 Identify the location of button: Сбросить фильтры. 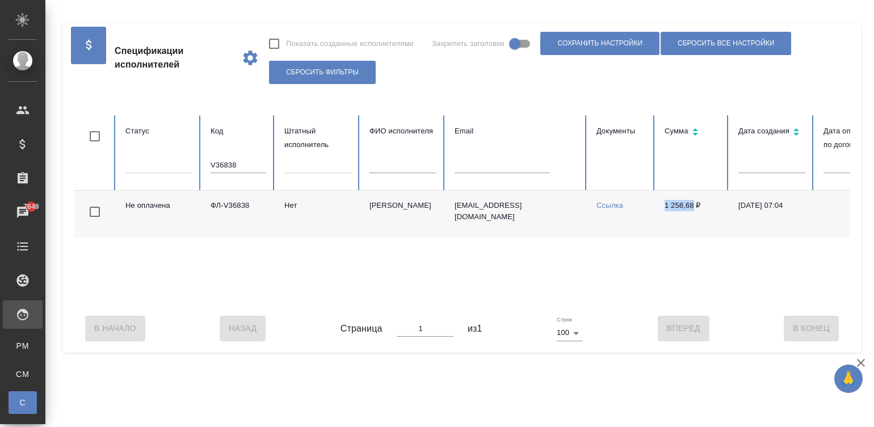
(322, 72).